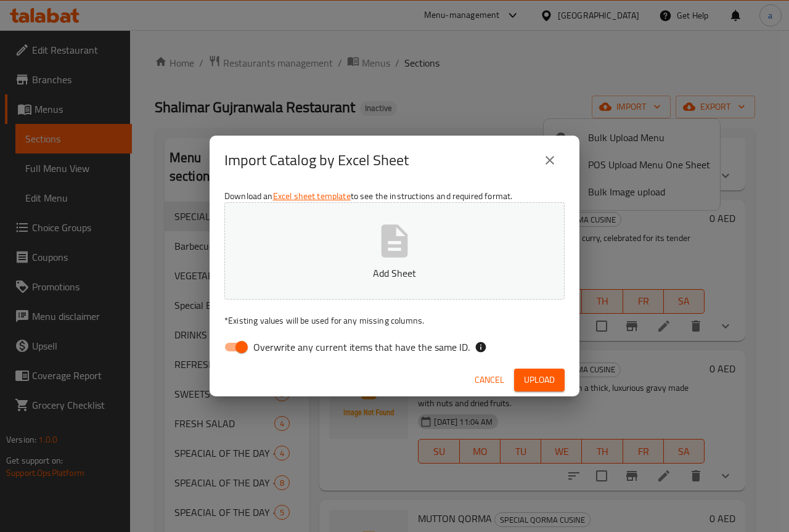 The image size is (789, 532). I want to click on div: Download an to see the instructions and required format., so click(394, 274).